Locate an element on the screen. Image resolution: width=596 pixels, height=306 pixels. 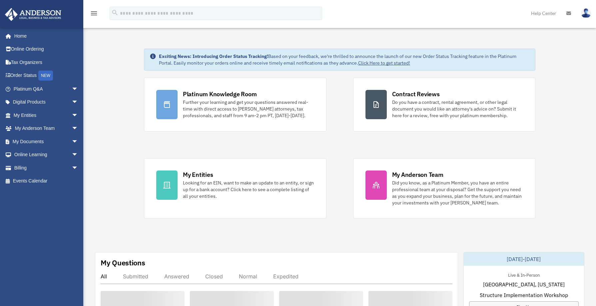
a: Events Calendar is located at coordinates (46, 181).